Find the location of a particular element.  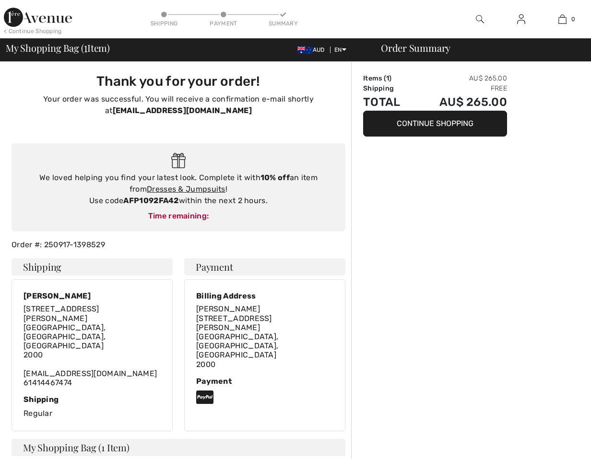

img: My Bag is located at coordinates (562, 19).